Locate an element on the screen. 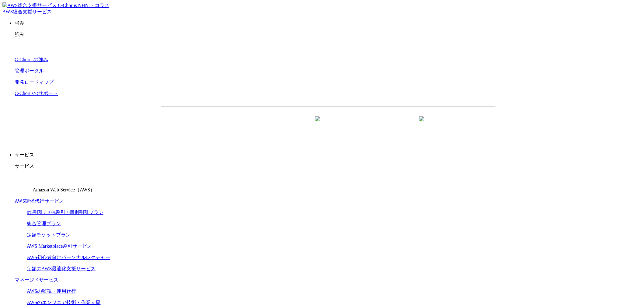  a: 開発ロードマップ is located at coordinates (34, 82).